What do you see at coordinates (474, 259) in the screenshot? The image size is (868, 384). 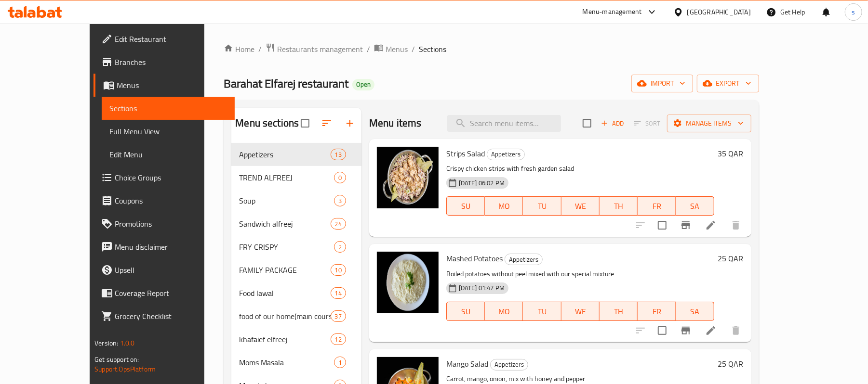 I see `span: Mashed Potatoes` at bounding box center [474, 259].